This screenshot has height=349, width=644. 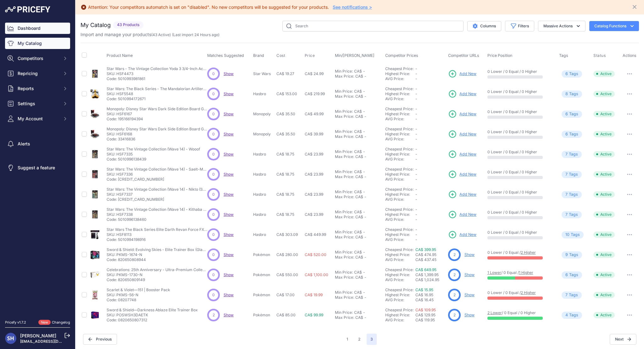 What do you see at coordinates (285, 73) in the screenshot?
I see `span: CA$ 19.27` at bounding box center [285, 73].